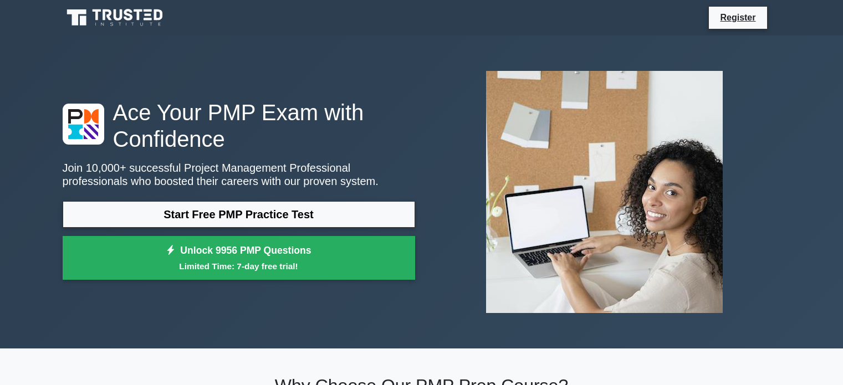 The height and width of the screenshot is (385, 843). Describe the element at coordinates (239, 258) in the screenshot. I see `a: Unlock 9956 PMP QuestionsLimited Time: 7-day free trial!` at that location.